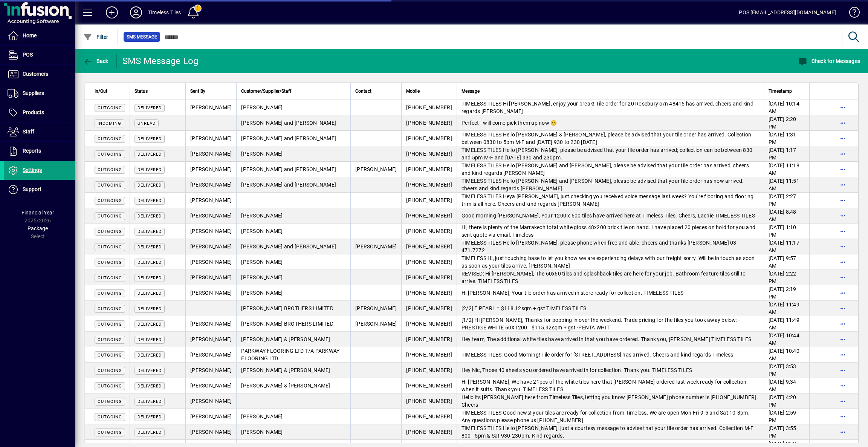 Image resolution: width=868 pixels, height=447 pixels. Describe the element at coordinates (29, 35) in the screenshot. I see `span: Home` at that location.